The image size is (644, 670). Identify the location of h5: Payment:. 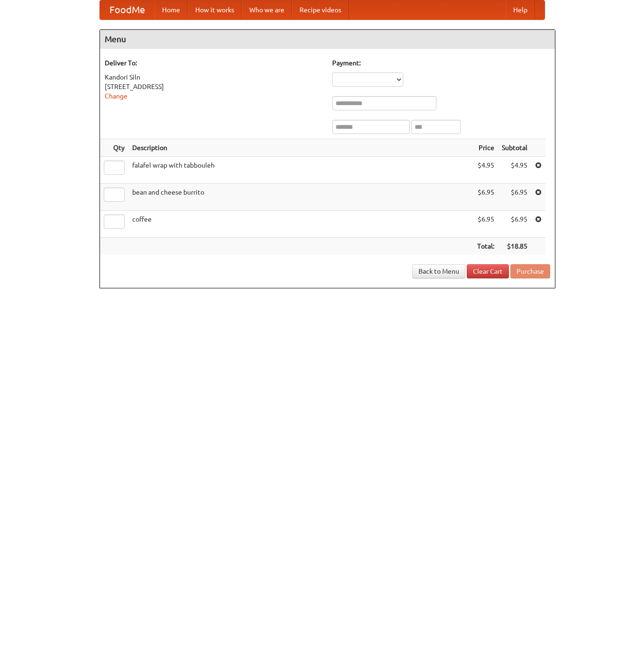
(441, 63).